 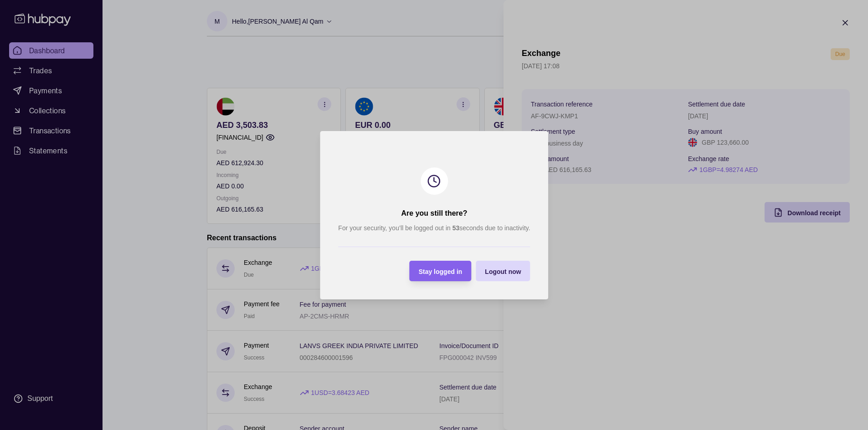 What do you see at coordinates (440, 270) in the screenshot?
I see `button: Stay logged in` at bounding box center [440, 270].